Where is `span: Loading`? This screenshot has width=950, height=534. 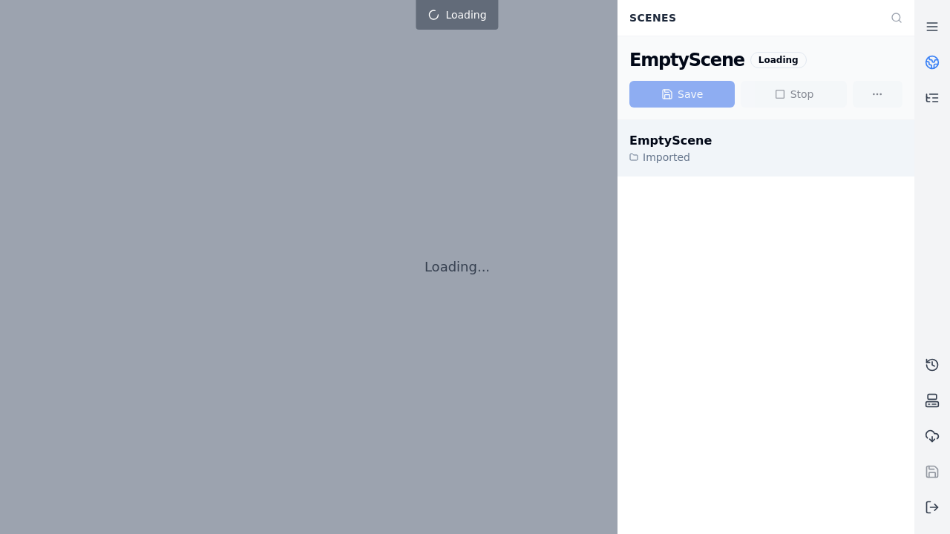
span: Loading is located at coordinates (465, 15).